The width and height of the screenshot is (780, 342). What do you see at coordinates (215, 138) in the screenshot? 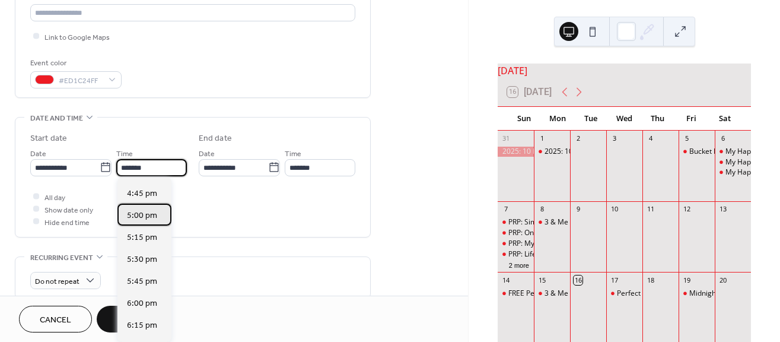
I see `div: End date` at bounding box center [215, 138].